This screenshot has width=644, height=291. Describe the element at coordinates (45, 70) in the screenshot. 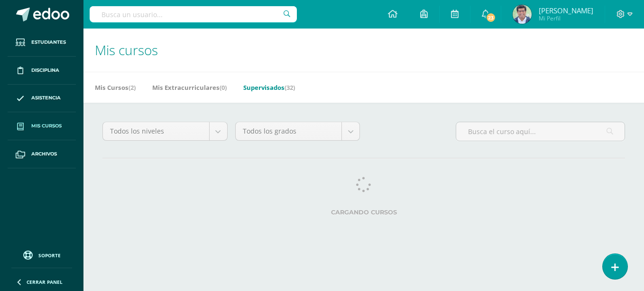

I see `span: Disciplina` at that location.